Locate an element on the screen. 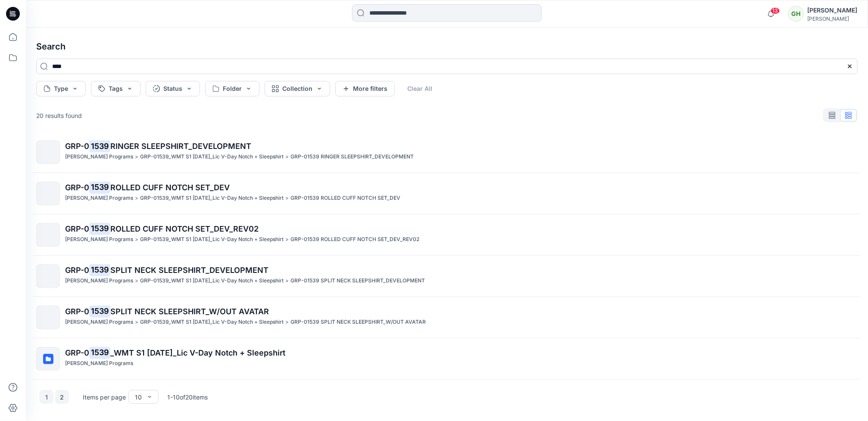 This screenshot has height=421, width=868. div: GH is located at coordinates (796, 14).